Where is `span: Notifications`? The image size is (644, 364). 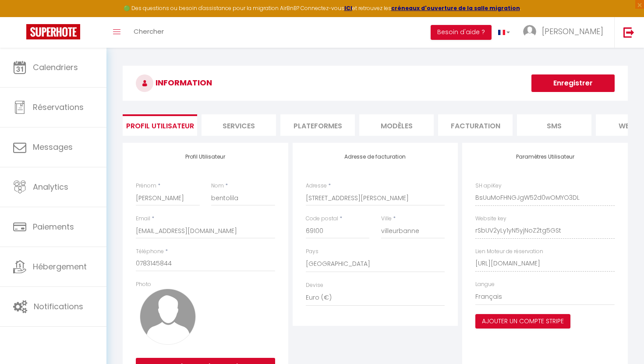 span: Notifications is located at coordinates (58, 306).